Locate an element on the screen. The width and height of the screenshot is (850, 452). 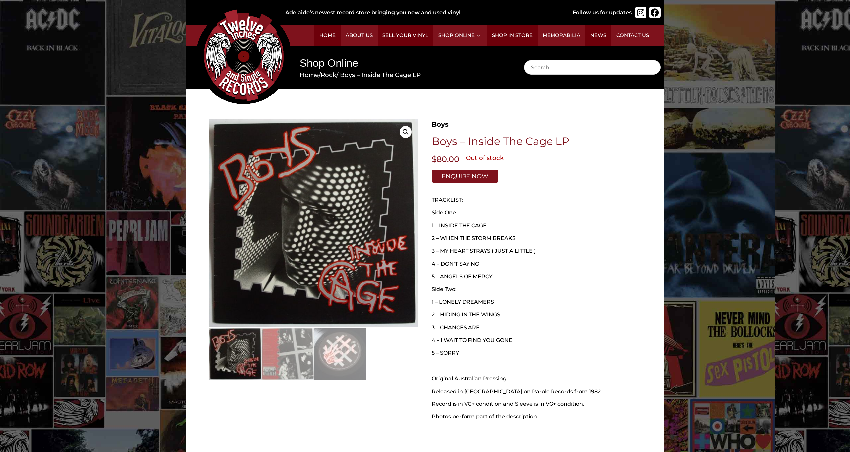
p: 3 – CHANCES ARE is located at coordinates (536, 327).